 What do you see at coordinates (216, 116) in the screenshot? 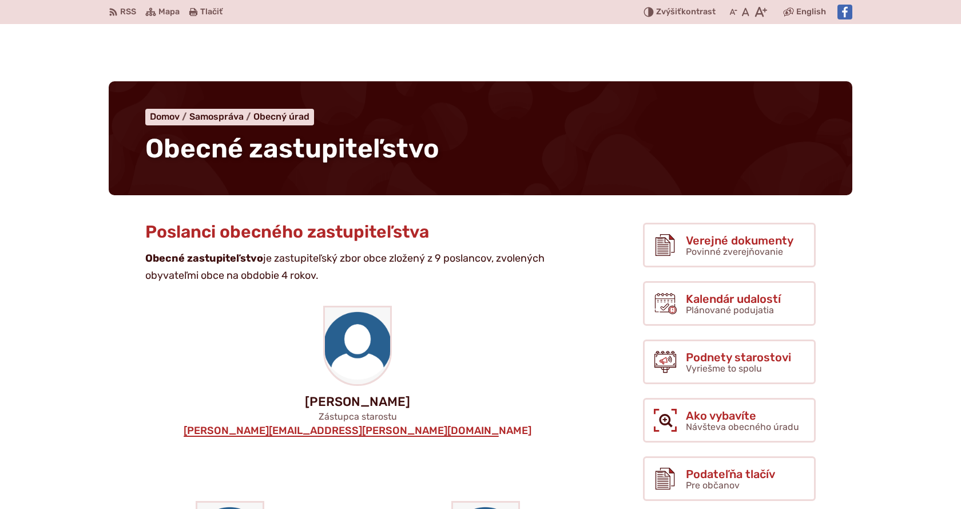
I see `span: Samospráva` at bounding box center [216, 116].